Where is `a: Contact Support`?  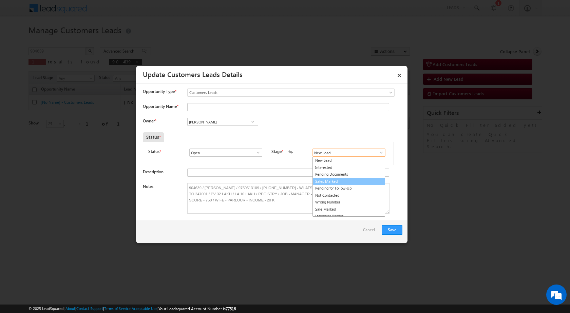
a: Contact Support is located at coordinates (90, 309).